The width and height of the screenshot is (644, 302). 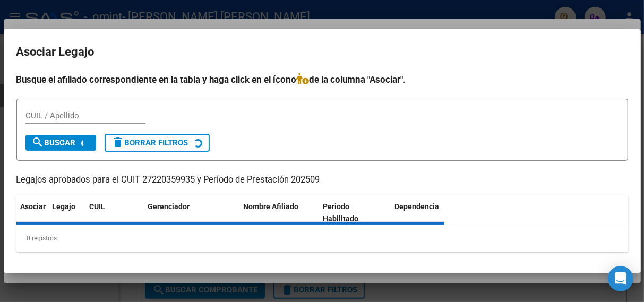 I want to click on datatable-header-cell: Legajo, so click(x=67, y=213).